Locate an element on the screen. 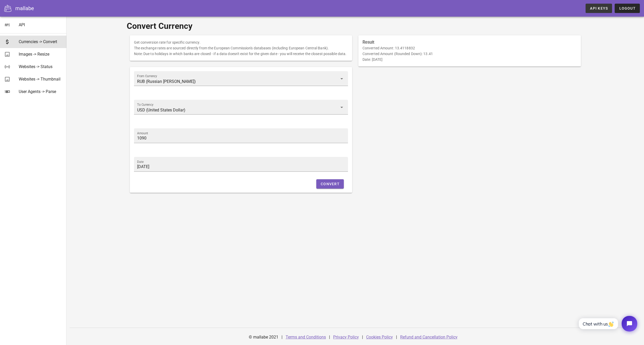  span: API Keys is located at coordinates (598, 8).